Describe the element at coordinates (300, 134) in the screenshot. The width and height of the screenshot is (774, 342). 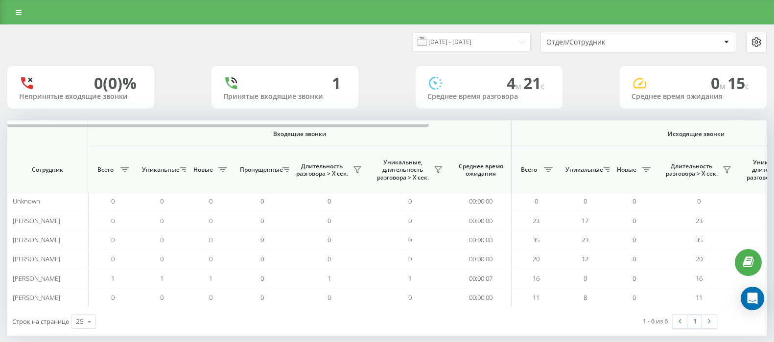
I see `span: Входящие звонки` at that location.